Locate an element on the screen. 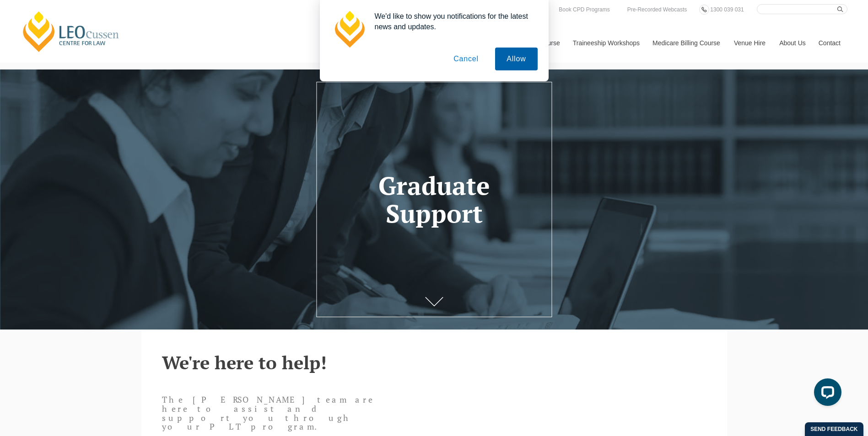 Image resolution: width=868 pixels, height=436 pixels. h2: We're here to help! is located at coordinates (434, 362).